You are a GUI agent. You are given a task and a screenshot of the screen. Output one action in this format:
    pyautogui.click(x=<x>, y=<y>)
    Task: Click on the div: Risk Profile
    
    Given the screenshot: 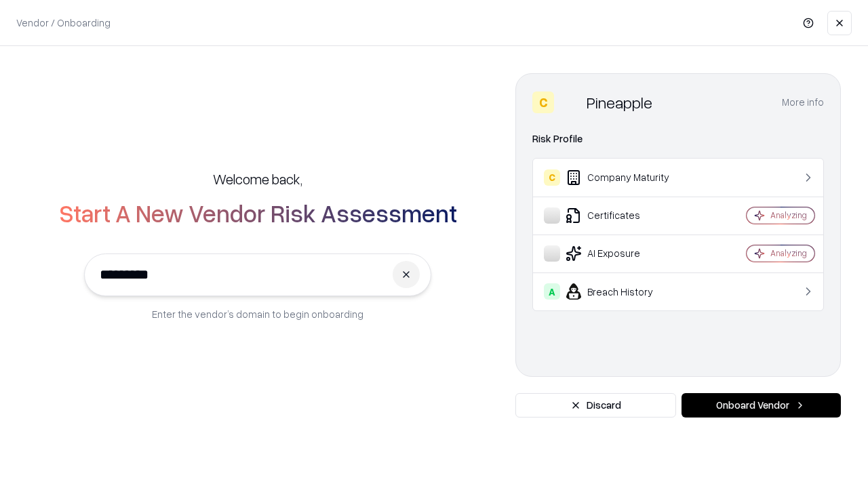 What is the action you would take?
    pyautogui.click(x=678, y=139)
    